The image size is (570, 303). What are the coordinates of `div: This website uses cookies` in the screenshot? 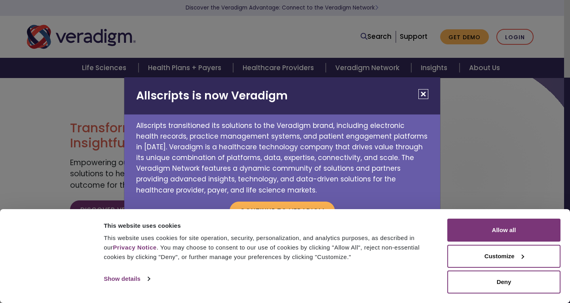 It's located at (271, 226).